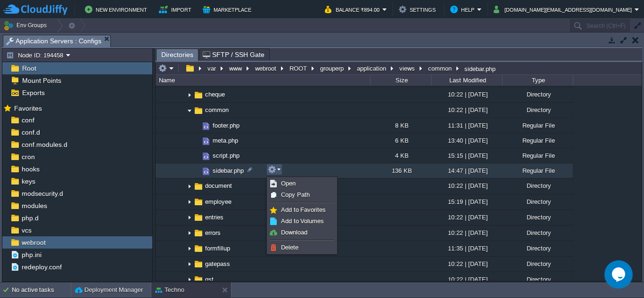 This screenshot has width=644, height=298. What do you see at coordinates (28, 181) in the screenshot?
I see `span: keys` at bounding box center [28, 181].